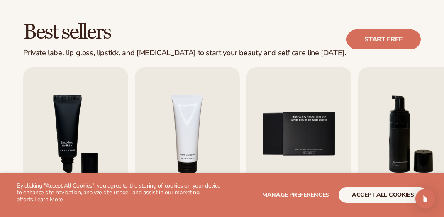 Image resolution: width=444 pixels, height=217 pixels. What do you see at coordinates (49, 199) in the screenshot?
I see `a: Learn More` at bounding box center [49, 199].